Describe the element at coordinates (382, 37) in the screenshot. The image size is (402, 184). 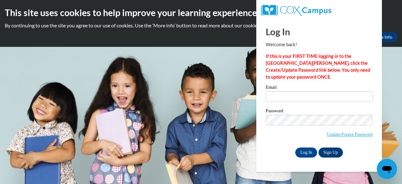
I see `a: More Info` at that location.